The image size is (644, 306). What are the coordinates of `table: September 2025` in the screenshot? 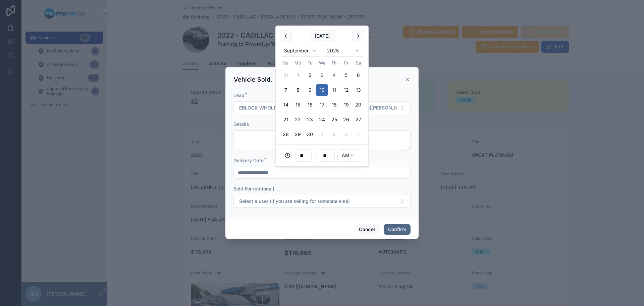 It's located at (322, 100).